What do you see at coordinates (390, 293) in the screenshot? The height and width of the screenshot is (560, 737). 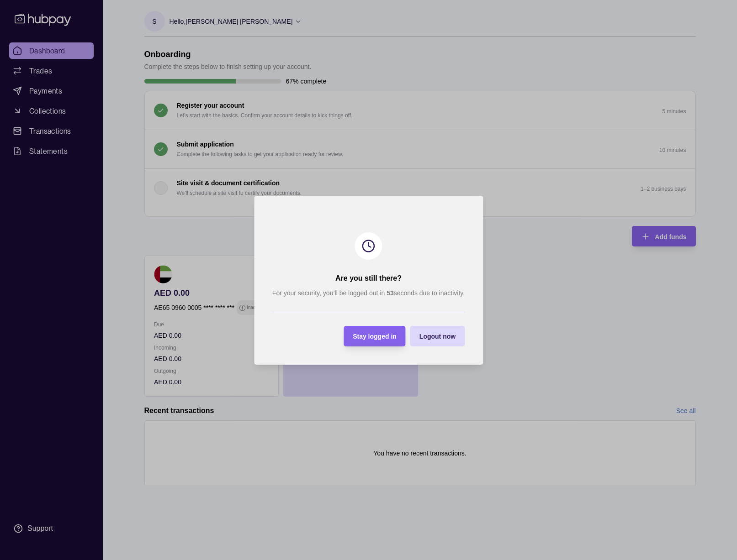 I see `strong: 53` at bounding box center [390, 293].